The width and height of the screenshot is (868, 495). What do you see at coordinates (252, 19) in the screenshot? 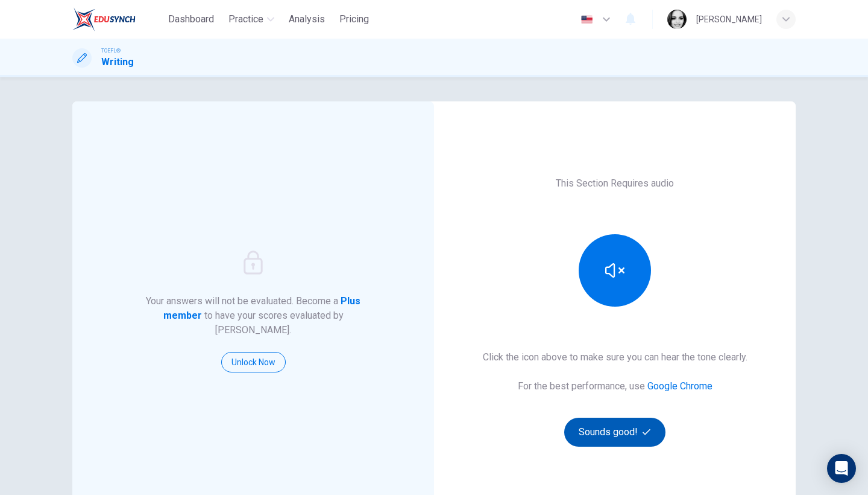
I see `button: Practice` at bounding box center [252, 19].